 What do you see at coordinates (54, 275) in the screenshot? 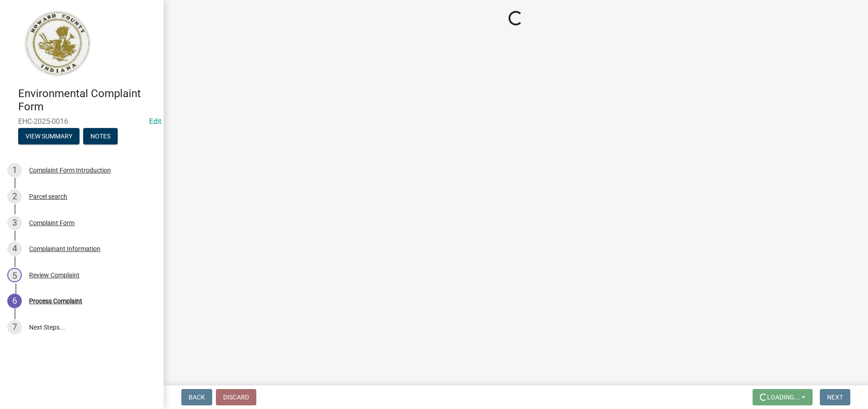
I see `div: Review Complaint` at bounding box center [54, 275].